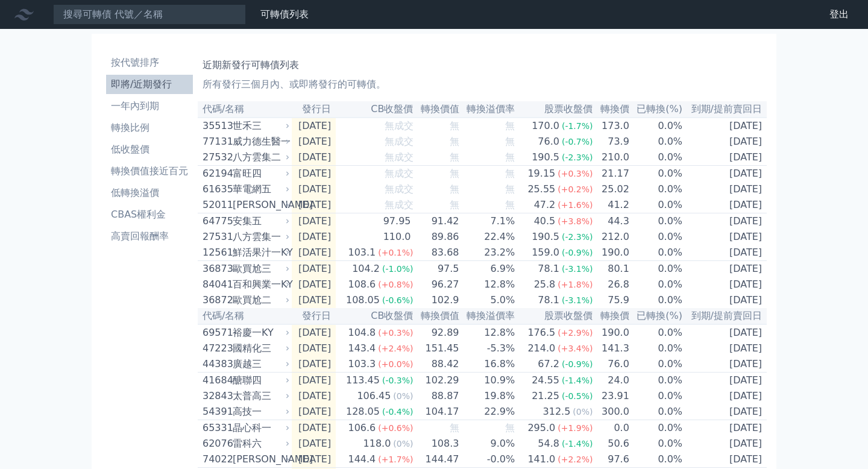 This screenshot has width=868, height=469. I want to click on span: (-0.6%), so click(398, 300).